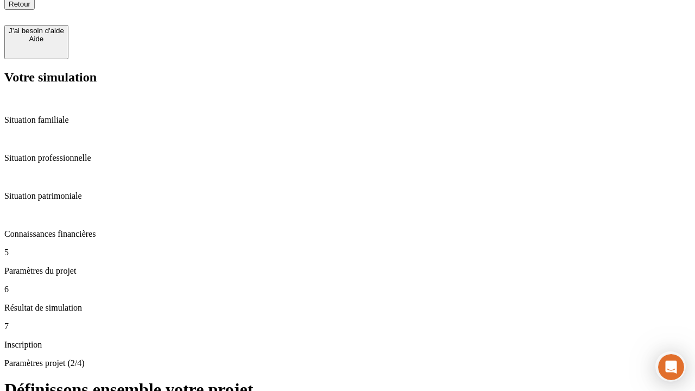 This screenshot has height=391, width=695. Describe the element at coordinates (347, 120) in the screenshot. I see `p: Situation familiale` at that location.